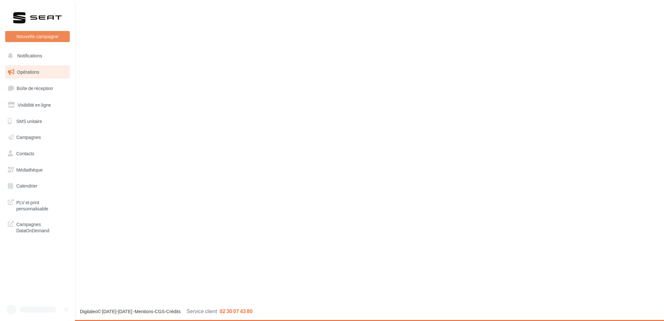 Image resolution: width=664 pixels, height=321 pixels. I want to click on span: Visibilité en ligne, so click(34, 105).